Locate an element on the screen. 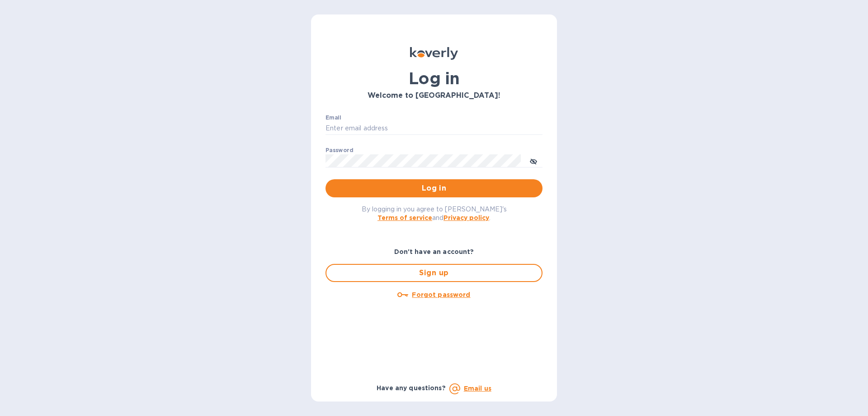 This screenshot has height=416, width=868. b: Don't have an account? is located at coordinates (434, 251).